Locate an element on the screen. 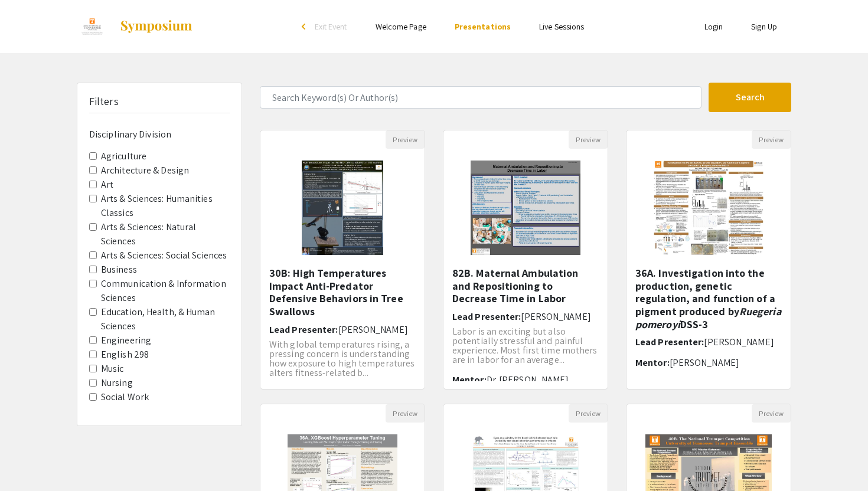 Image resolution: width=868 pixels, height=491 pixels. label: Arts & Sciences: Social Sciences is located at coordinates (164, 256).